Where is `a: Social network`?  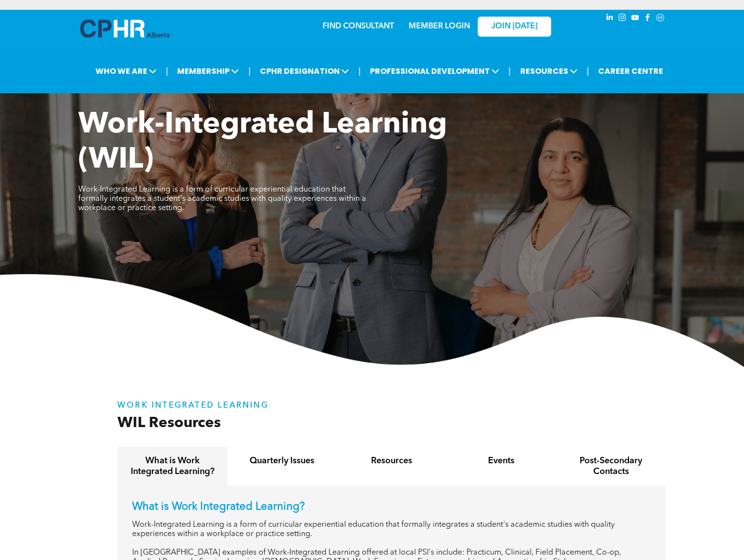
a: Social network is located at coordinates (660, 18).